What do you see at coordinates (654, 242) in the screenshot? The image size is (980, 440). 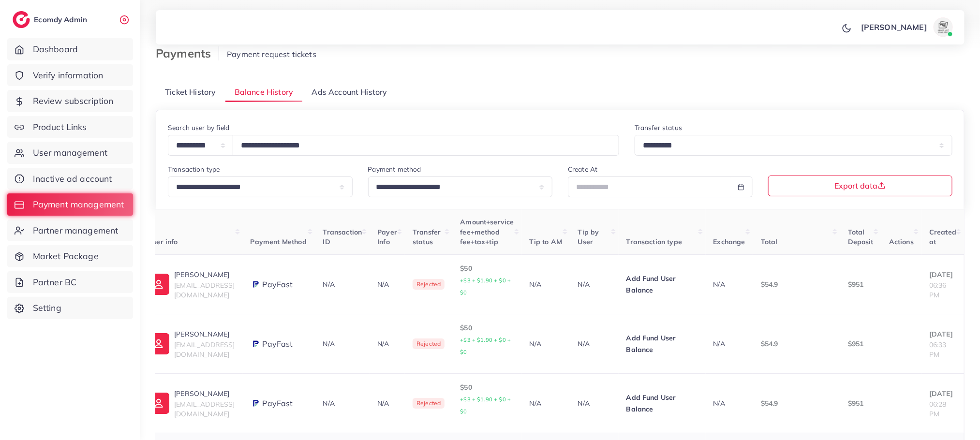 I see `span: Transaction type` at bounding box center [654, 242].